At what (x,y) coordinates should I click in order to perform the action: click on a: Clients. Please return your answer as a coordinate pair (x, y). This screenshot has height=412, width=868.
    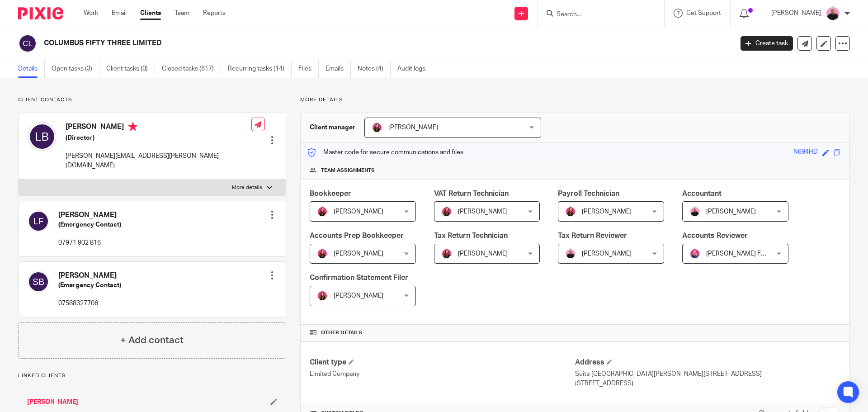
    Looking at the image, I should click on (151, 13).